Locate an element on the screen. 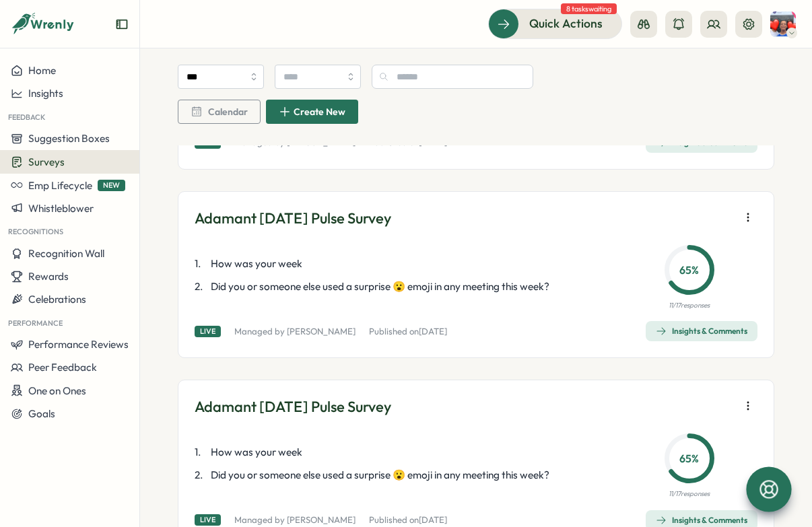  span: Whistleblower is located at coordinates (61, 208).